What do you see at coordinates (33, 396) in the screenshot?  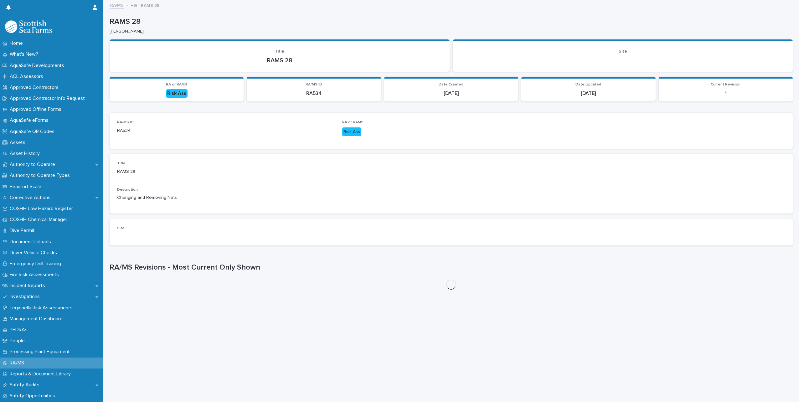 I see `p: Safety Opportunities` at bounding box center [33, 396].